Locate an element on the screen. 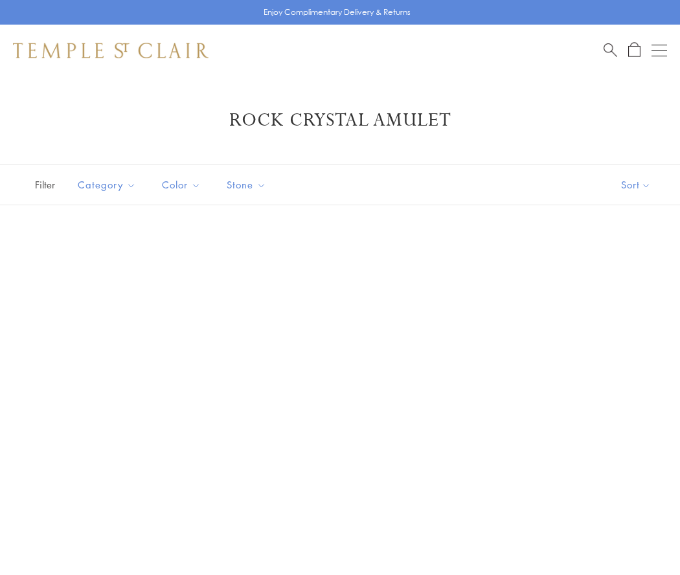 The width and height of the screenshot is (680, 575). h1: Rock Crystal Amulet is located at coordinates (340, 121).